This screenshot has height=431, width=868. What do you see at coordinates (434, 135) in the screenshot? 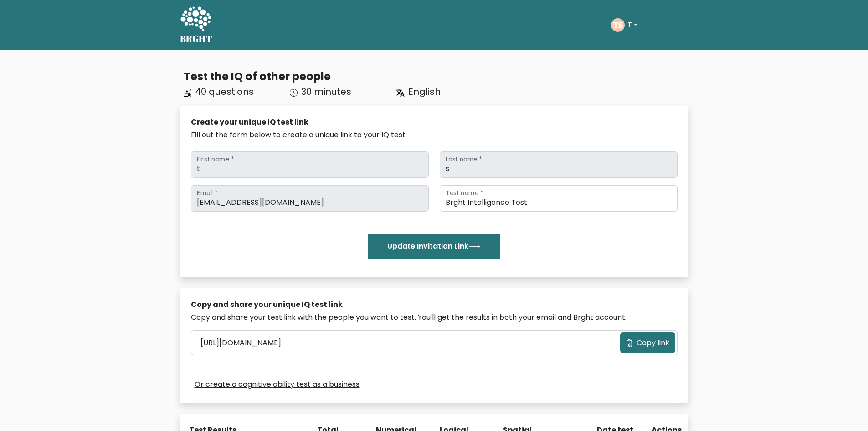
I see `div: Fill out the form below to create a unique link to your IQ test.` at bounding box center [434, 135].